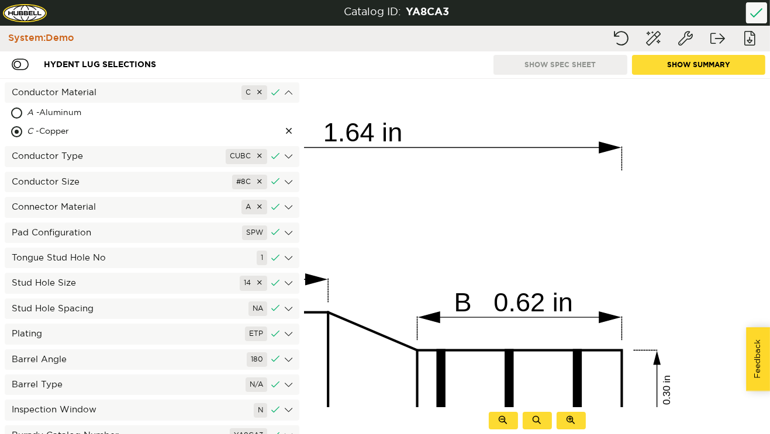 Image resolution: width=770 pixels, height=434 pixels. Describe the element at coordinates (372, 13) in the screenshot. I see `div: Catalog ID:` at that location.